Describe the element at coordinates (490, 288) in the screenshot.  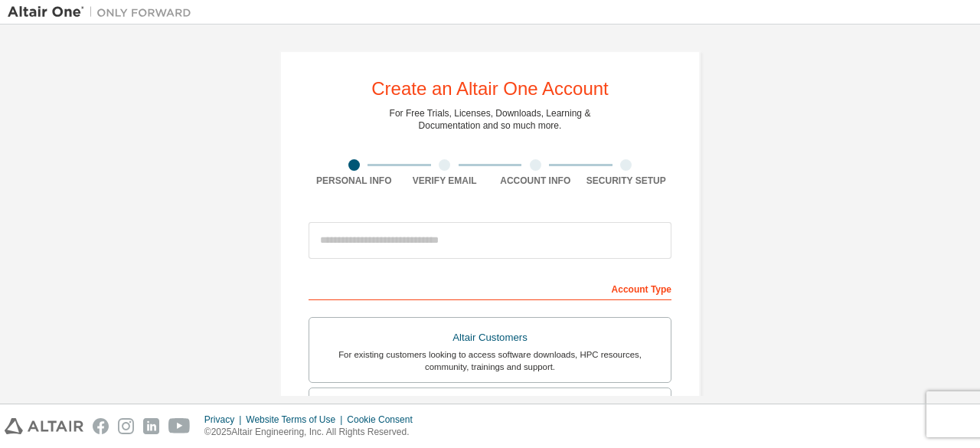
I see `div: Account Type` at that location.